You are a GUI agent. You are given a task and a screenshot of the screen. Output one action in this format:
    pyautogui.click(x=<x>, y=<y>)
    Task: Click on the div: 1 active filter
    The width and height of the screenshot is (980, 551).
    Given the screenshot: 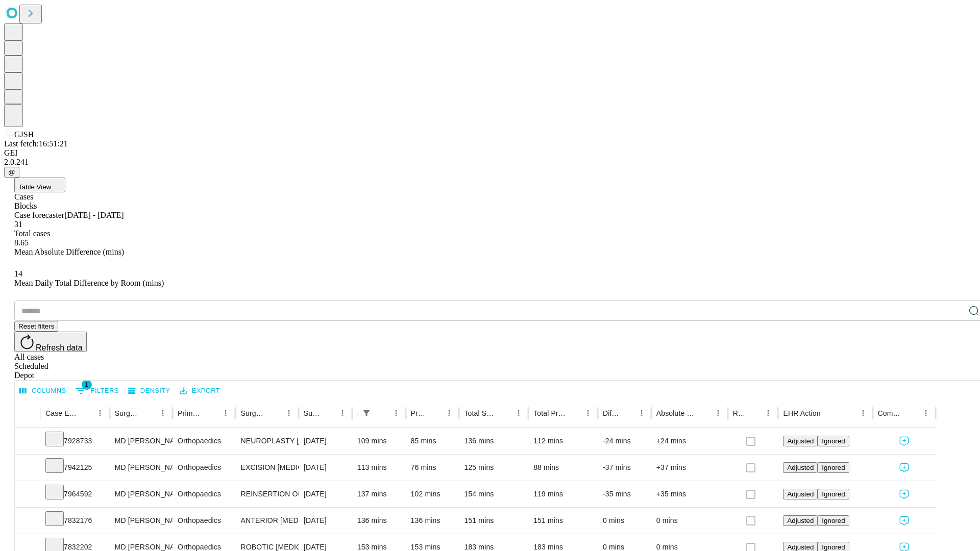 What is the action you would take?
    pyautogui.click(x=367, y=414)
    